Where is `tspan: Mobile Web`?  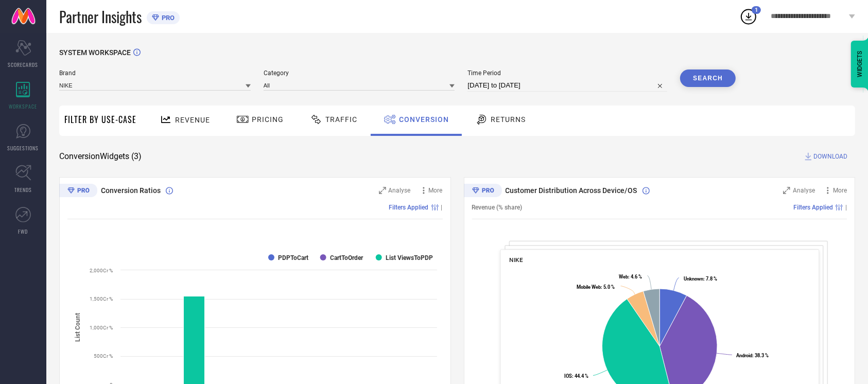
tspan: Mobile Web is located at coordinates (588, 287).